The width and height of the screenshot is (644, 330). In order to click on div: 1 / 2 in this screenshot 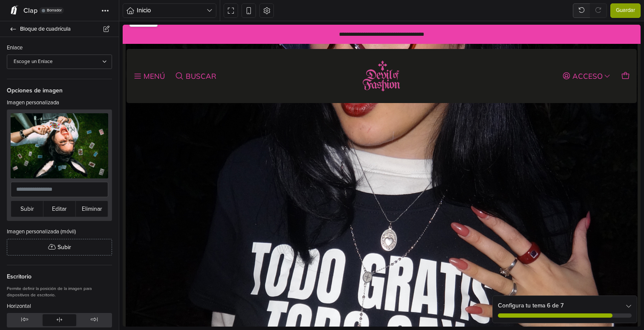, I will do `click(259, 10)`.